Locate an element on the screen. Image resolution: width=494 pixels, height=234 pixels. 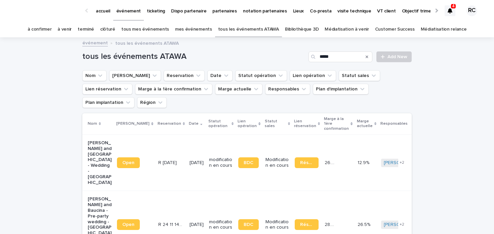
button: Nom is located at coordinates (94, 76).